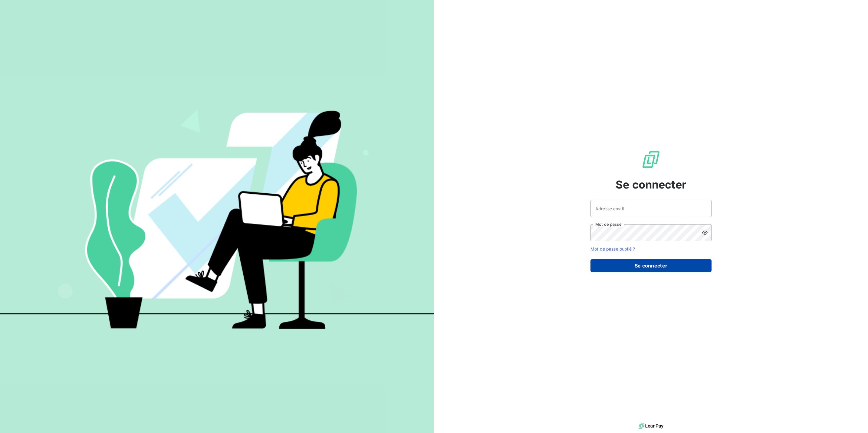 The image size is (868, 433). What do you see at coordinates (651, 160) in the screenshot?
I see `img: Logo LeanPay` at bounding box center [651, 160].